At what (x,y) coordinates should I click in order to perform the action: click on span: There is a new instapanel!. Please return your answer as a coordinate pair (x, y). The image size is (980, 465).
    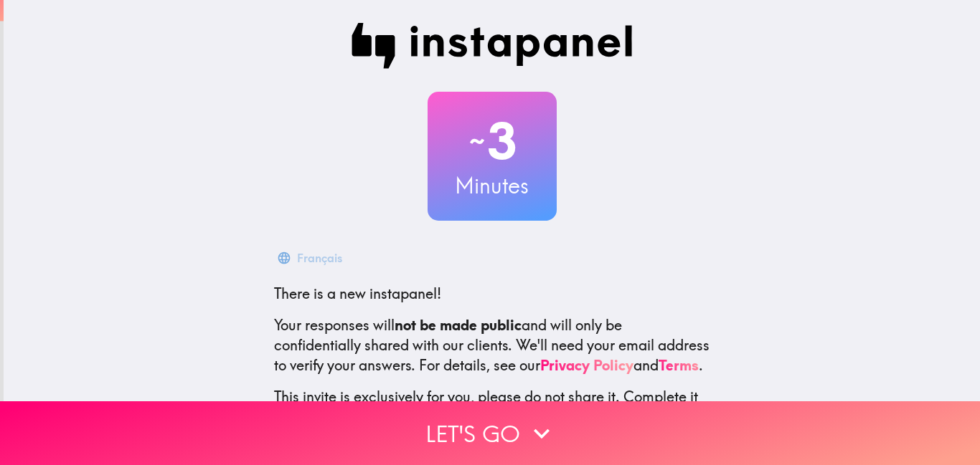
    Looking at the image, I should click on (357, 293).